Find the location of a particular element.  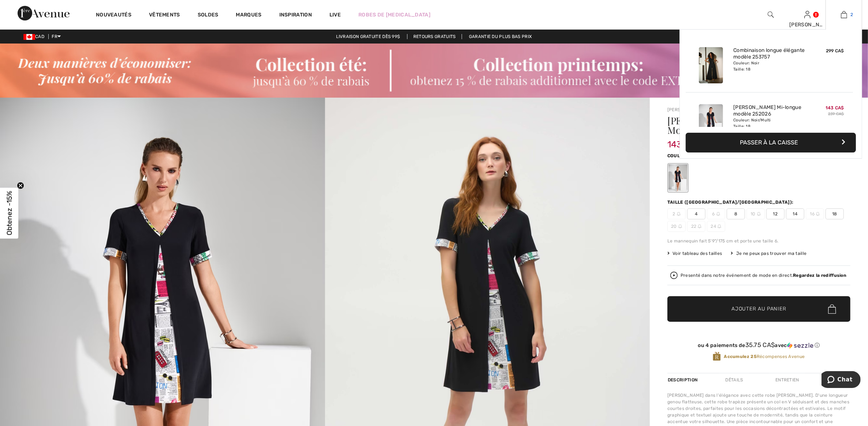

a: Live is located at coordinates (335, 14).